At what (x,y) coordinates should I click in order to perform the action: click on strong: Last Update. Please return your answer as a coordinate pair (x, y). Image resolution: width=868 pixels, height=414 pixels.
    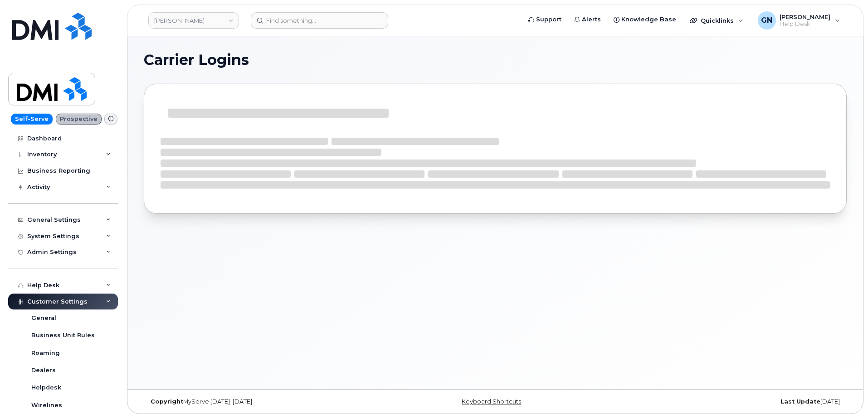
    Looking at the image, I should click on (801, 401).